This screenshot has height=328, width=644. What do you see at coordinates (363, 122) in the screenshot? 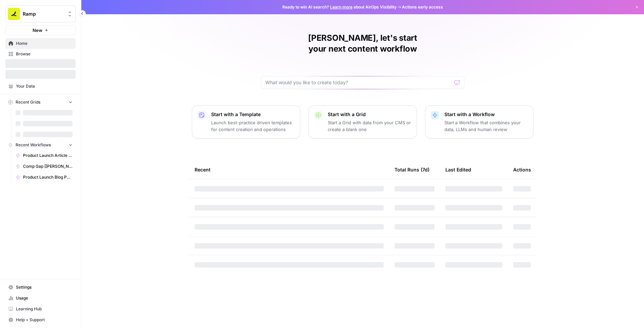
I see `button: Start with a GridStart a Grid with data from your CMS or create a blank one` at bounding box center [363, 122].